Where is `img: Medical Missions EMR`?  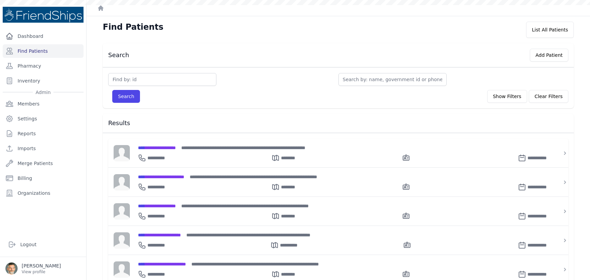
img: Medical Missions EMR is located at coordinates (43, 15).